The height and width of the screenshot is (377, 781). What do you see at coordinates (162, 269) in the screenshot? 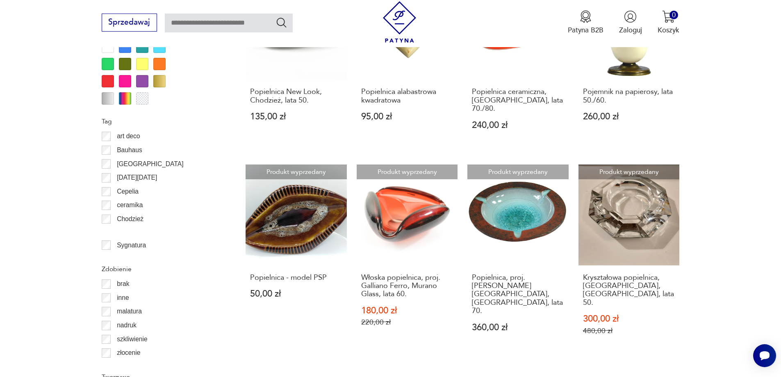
I see `p: Zdobienie` at bounding box center [162, 269].